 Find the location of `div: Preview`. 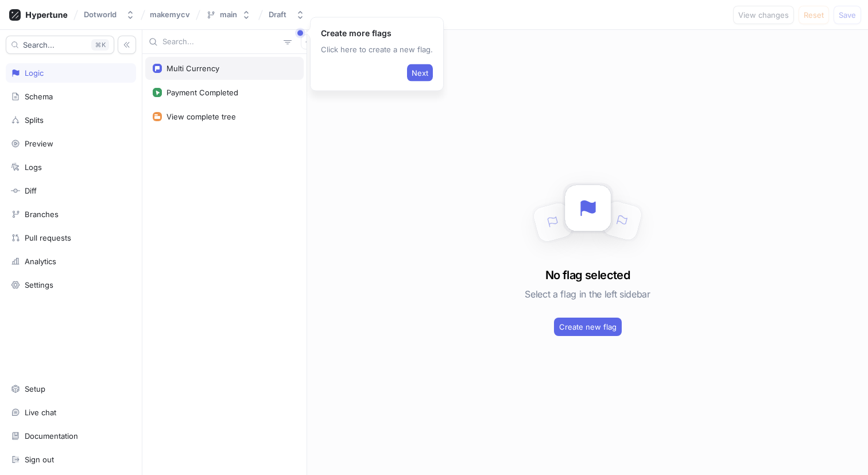

div: Preview is located at coordinates (39, 143).